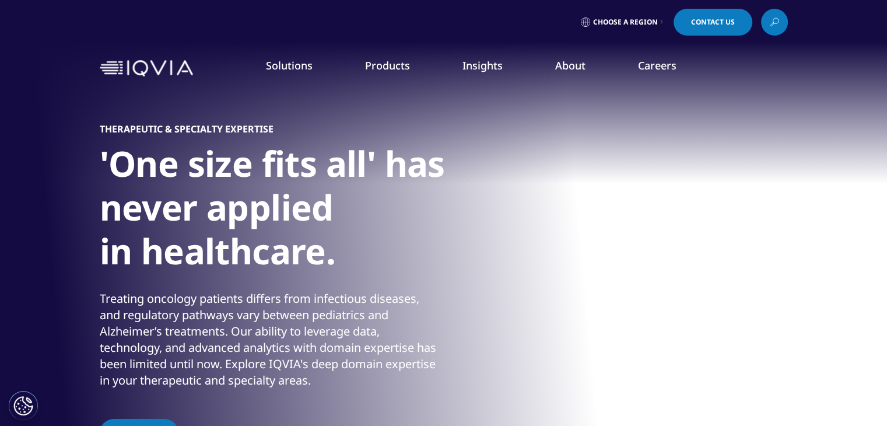  What do you see at coordinates (187, 129) in the screenshot?
I see `h5: Therapeutic & Specialty Expertise` at bounding box center [187, 129].